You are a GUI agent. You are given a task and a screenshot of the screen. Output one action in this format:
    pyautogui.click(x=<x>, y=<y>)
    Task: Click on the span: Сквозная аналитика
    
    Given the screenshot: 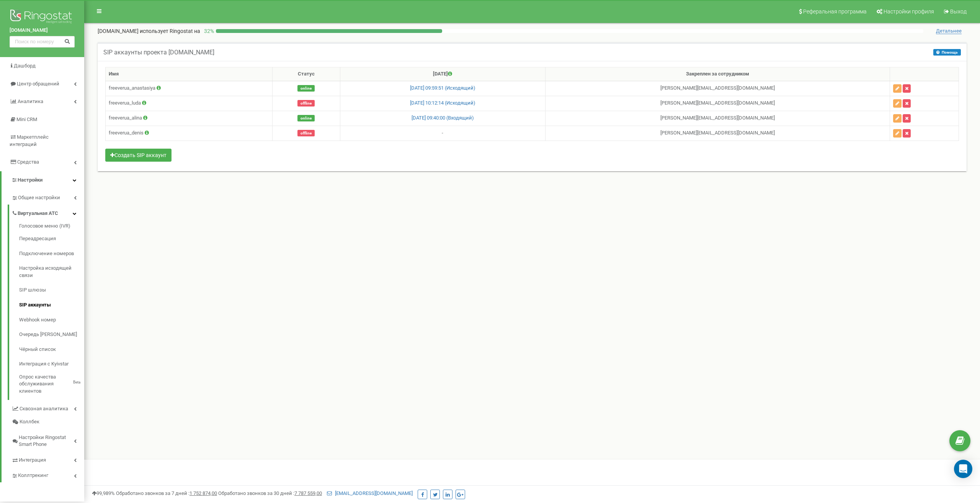 What is the action you would take?
    pyautogui.click(x=44, y=409)
    